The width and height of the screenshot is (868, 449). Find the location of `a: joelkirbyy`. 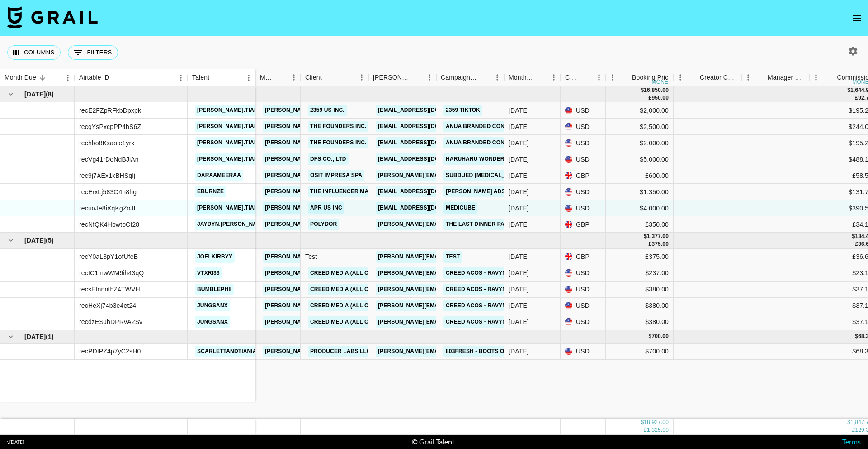

a: joelkirbyy is located at coordinates (215, 257).